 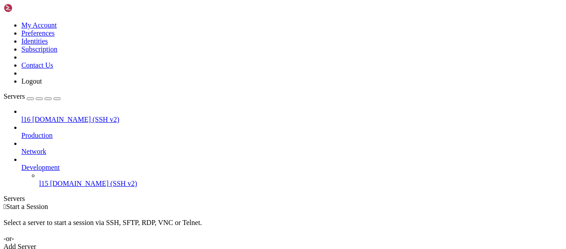 What do you see at coordinates (35, 41) in the screenshot?
I see `a: Identities` at bounding box center [35, 41].